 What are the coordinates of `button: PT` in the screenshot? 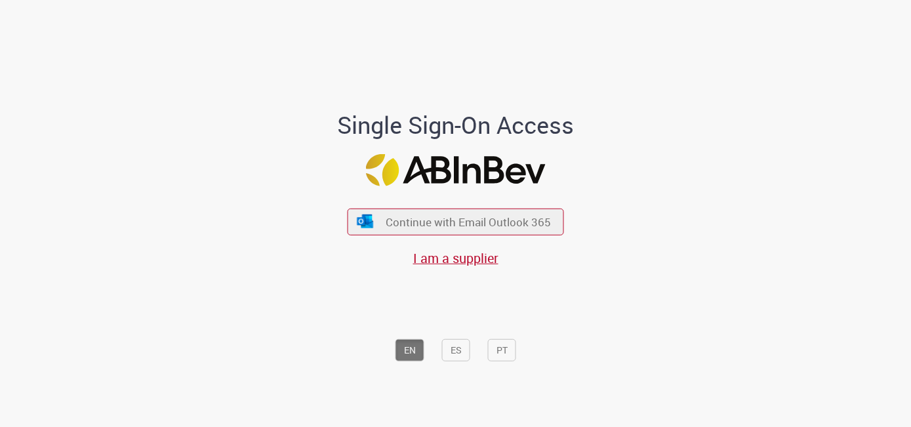 It's located at (502, 349).